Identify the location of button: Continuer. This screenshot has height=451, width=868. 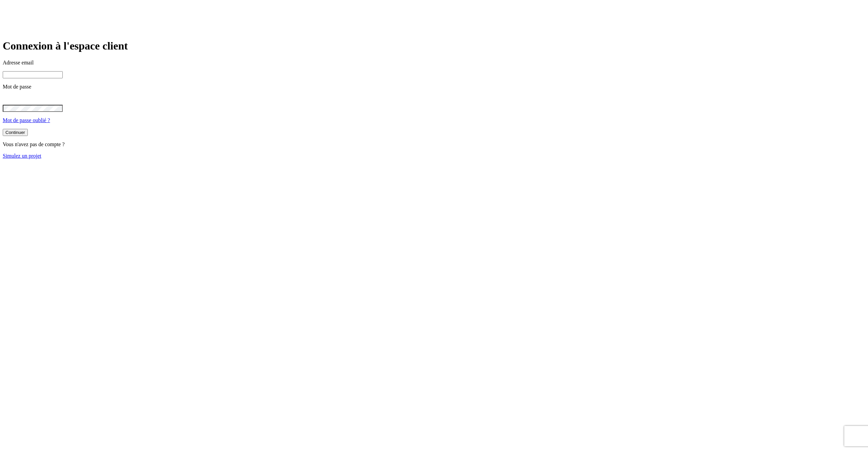
(15, 132).